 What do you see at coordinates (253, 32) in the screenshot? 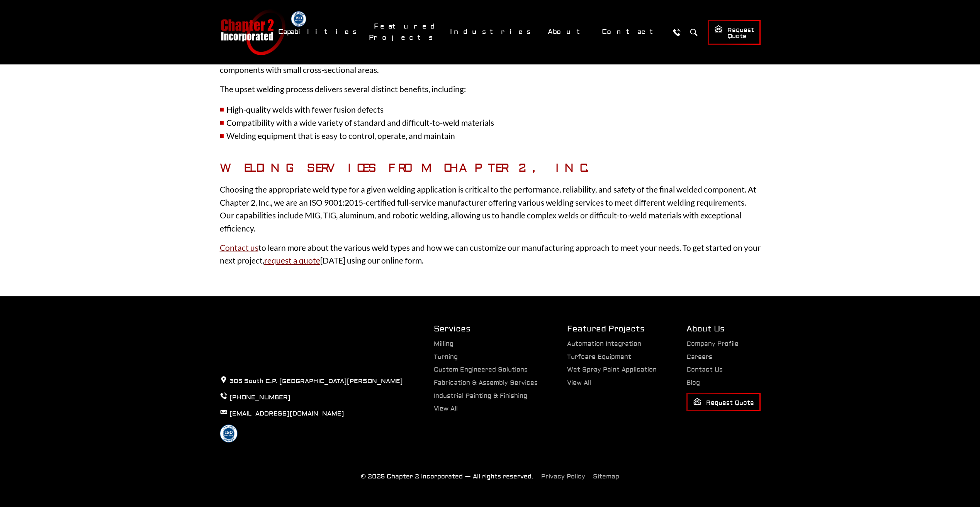
I see `a: Chapter 2 Incorporated` at bounding box center [253, 32].